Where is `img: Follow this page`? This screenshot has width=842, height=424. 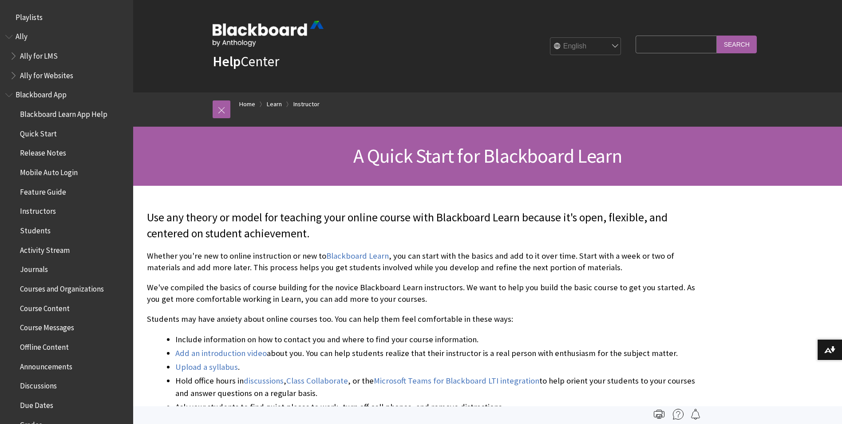
img: Follow this page is located at coordinates (696, 414).